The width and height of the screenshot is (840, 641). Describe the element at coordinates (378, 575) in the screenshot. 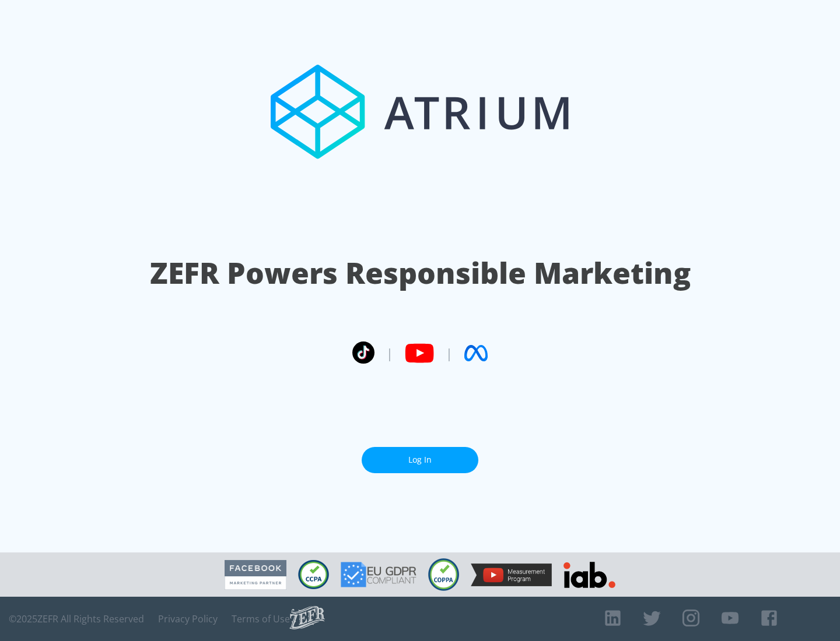

I see `img: GDPR Compliant` at that location.